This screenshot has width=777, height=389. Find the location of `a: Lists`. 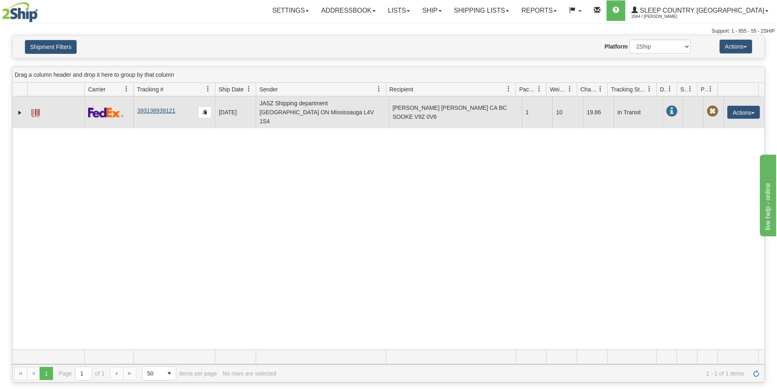

a: Lists is located at coordinates (399, 11).